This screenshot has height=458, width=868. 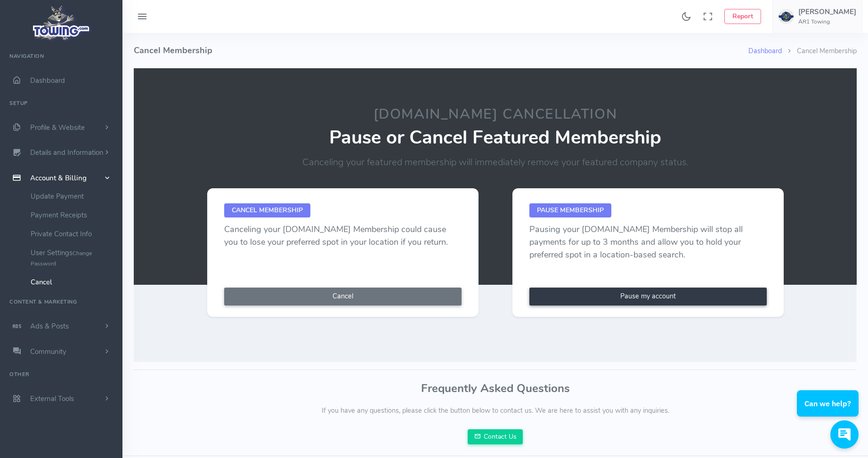 What do you see at coordinates (37, 39) in the screenshot?
I see `div: Can we help?` at bounding box center [37, 39].